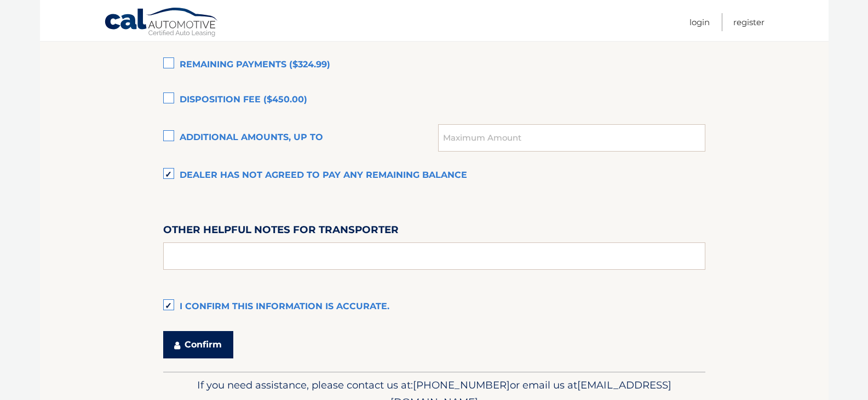 The width and height of the screenshot is (868, 400). Describe the element at coordinates (434, 176) in the screenshot. I see `label: Dealer has not agreed to pay any remaining balance` at that location.